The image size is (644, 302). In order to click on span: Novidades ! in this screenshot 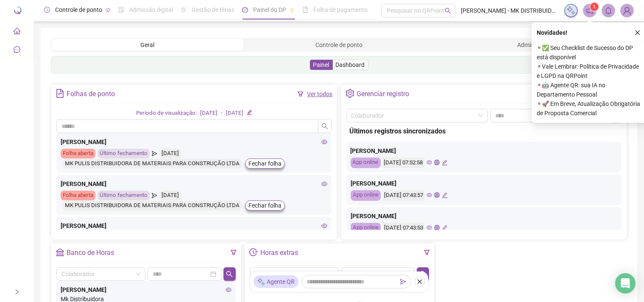, I will do `click(552, 32)`.